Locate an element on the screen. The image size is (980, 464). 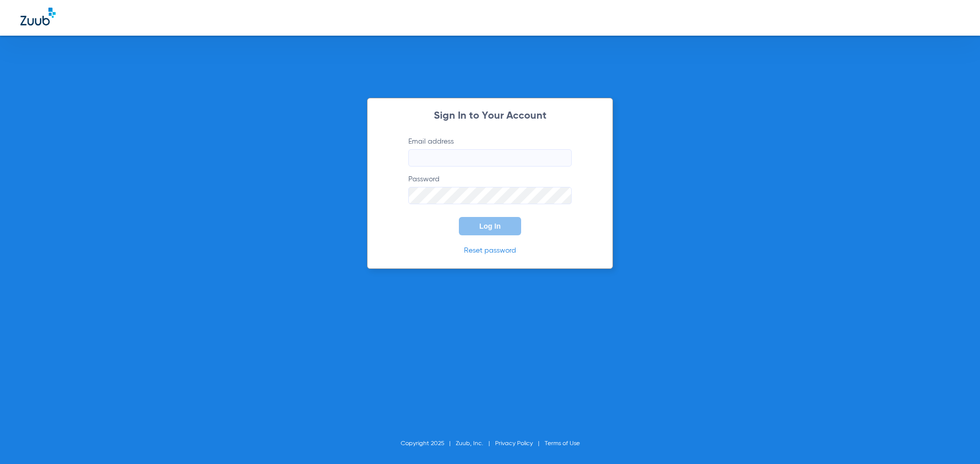
h2: Sign In to Your Account is located at coordinates (490, 116).